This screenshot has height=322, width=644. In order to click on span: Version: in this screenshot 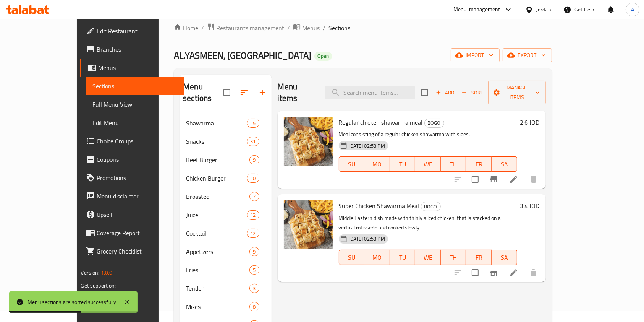, I will do `click(90, 273)`.